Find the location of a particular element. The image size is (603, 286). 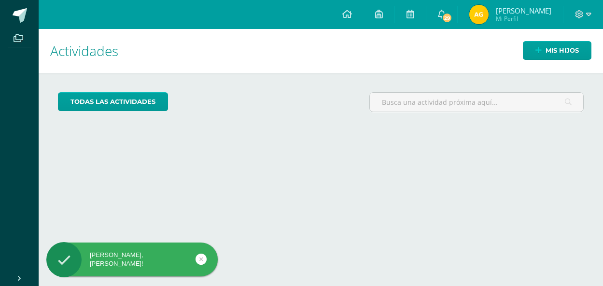

span: Mi Perfil is located at coordinates (523, 18).